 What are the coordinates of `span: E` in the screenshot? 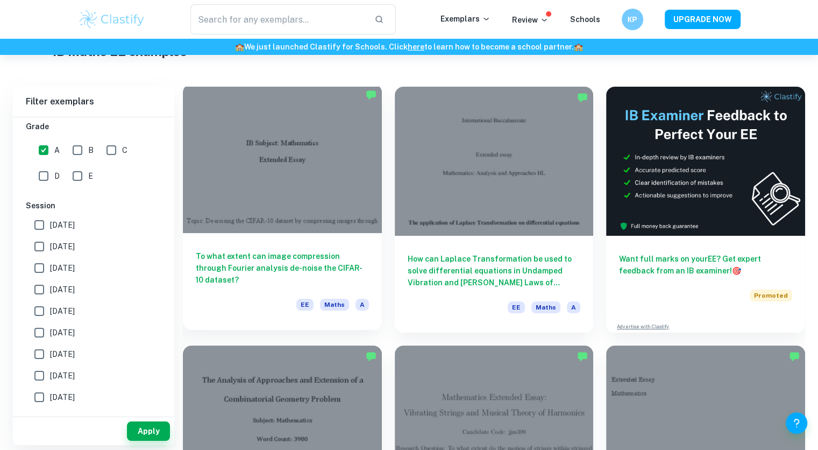 It's located at (90, 176).